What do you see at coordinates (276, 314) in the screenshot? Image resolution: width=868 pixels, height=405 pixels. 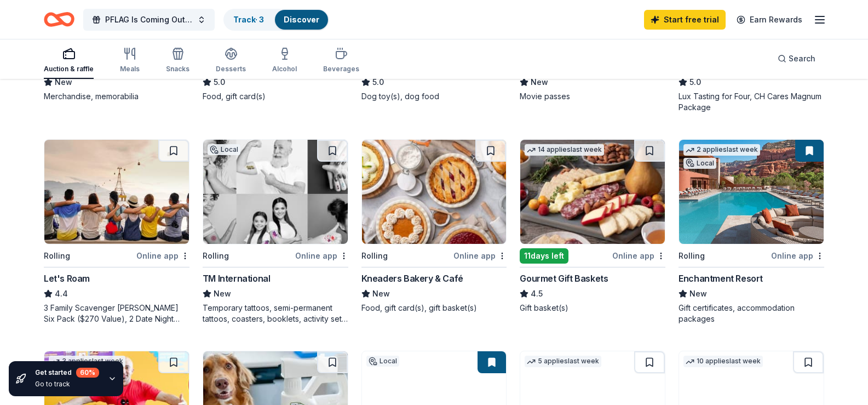 I see `div: Temporary tattoos, semi-permanent tattoos, coasters, booklets, activity sets, scratchers, ColorUp...` at bounding box center [276, 314].